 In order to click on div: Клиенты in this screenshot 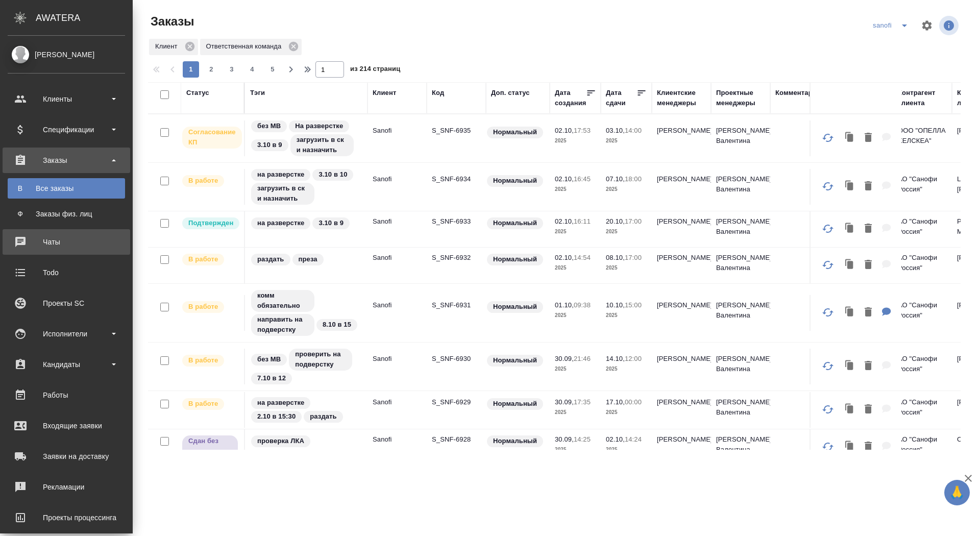, I will do `click(66, 99)`.